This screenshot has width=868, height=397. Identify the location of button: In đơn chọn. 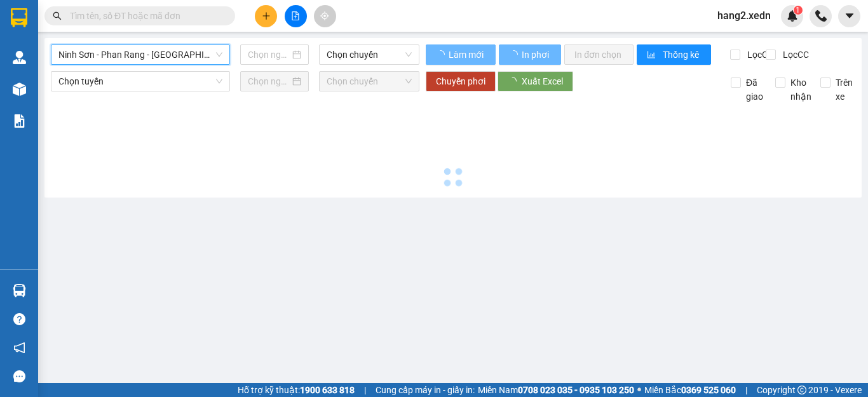
(598, 54).